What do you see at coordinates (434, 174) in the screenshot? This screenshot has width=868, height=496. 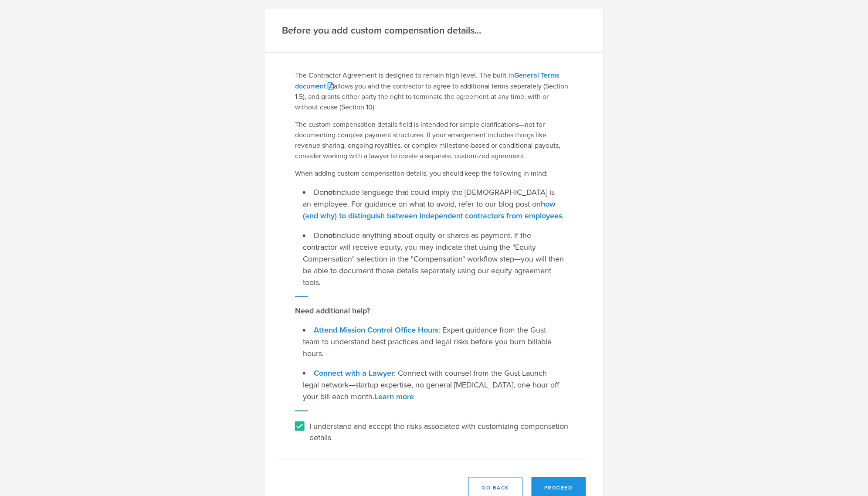 I see `p: When adding custom compensation details, you should keep the following in mind:` at bounding box center [434, 174].